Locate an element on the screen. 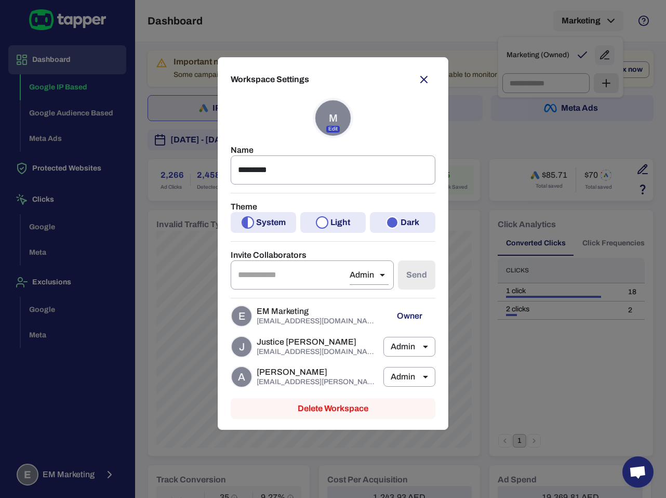 The width and height of the screenshot is (666, 498). div: M is located at coordinates (333, 118).